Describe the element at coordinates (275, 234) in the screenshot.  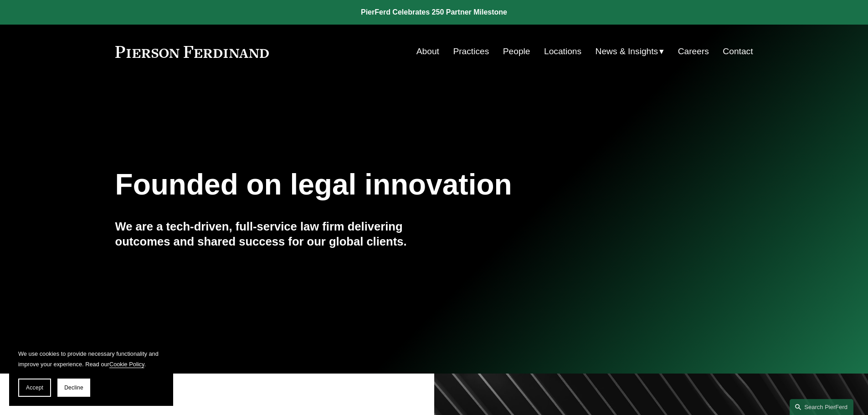
I see `h4: We are a tech-driven, full-service law firm delivering outcomes and shared success for our global...` at that location.